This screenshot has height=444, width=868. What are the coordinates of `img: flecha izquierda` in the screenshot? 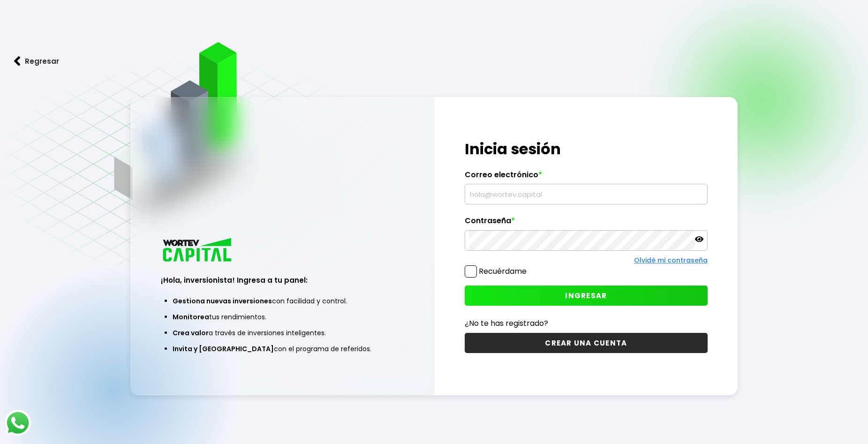 It's located at (17, 61).